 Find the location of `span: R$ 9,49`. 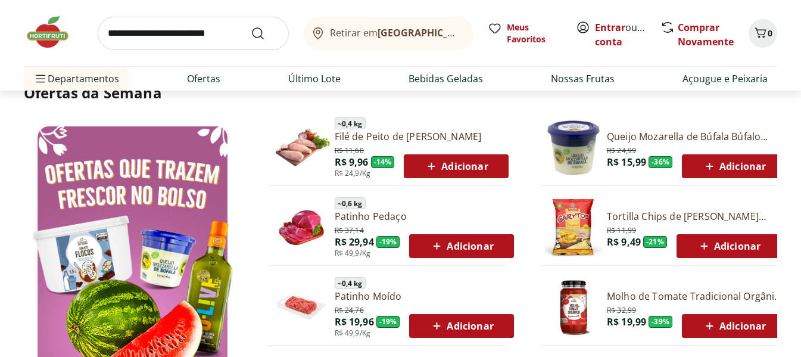

span: R$ 9,49 is located at coordinates (624, 242).